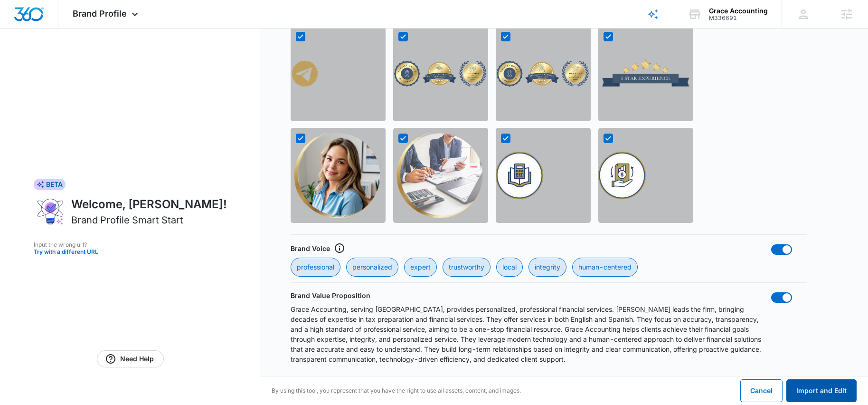 The width and height of the screenshot is (868, 405). I want to click on img: https://static.mywebsites360.com/c5e4181842694526a80b2e2933378839/i/e24893238a43405c9989990fca7b5..., so click(646, 74).